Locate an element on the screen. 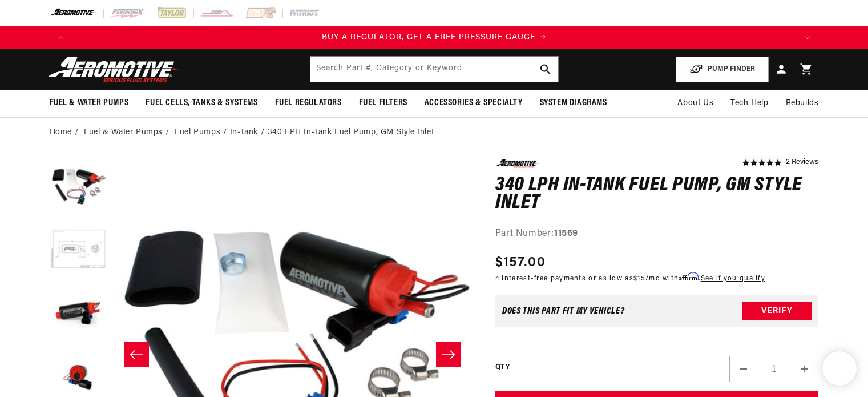  div: 1 of 4 is located at coordinates (435, 37).